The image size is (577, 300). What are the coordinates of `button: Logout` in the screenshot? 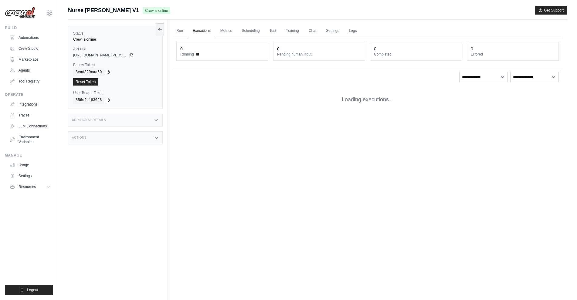 It's located at (29, 290).